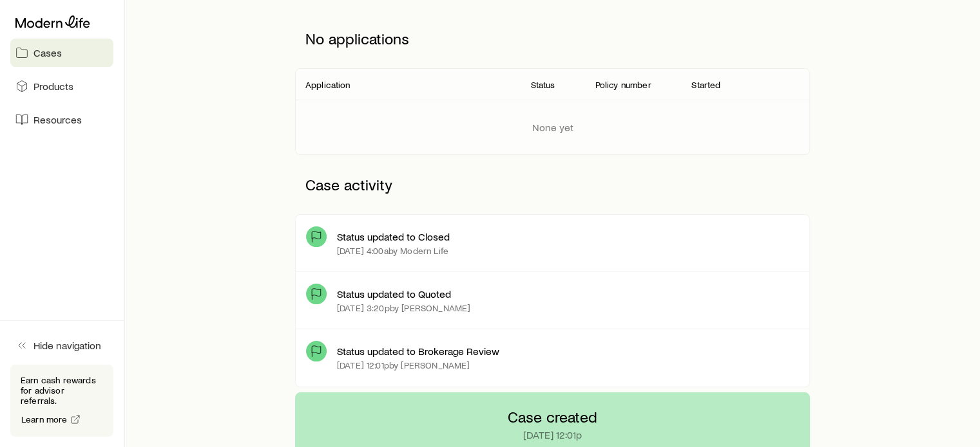  What do you see at coordinates (57, 120) in the screenshot?
I see `span: Resources` at bounding box center [57, 120].